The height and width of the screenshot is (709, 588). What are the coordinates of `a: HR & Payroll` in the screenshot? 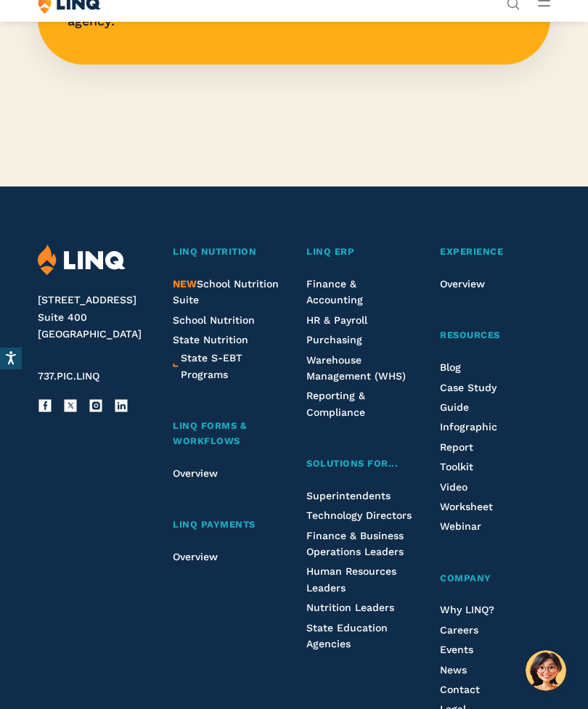 It's located at (336, 320).